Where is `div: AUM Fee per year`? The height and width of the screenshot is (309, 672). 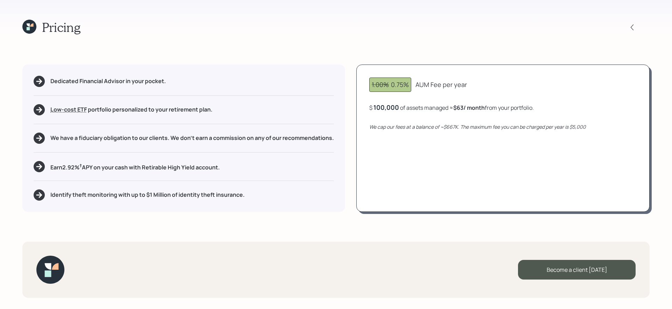 div: AUM Fee per year is located at coordinates (441, 84).